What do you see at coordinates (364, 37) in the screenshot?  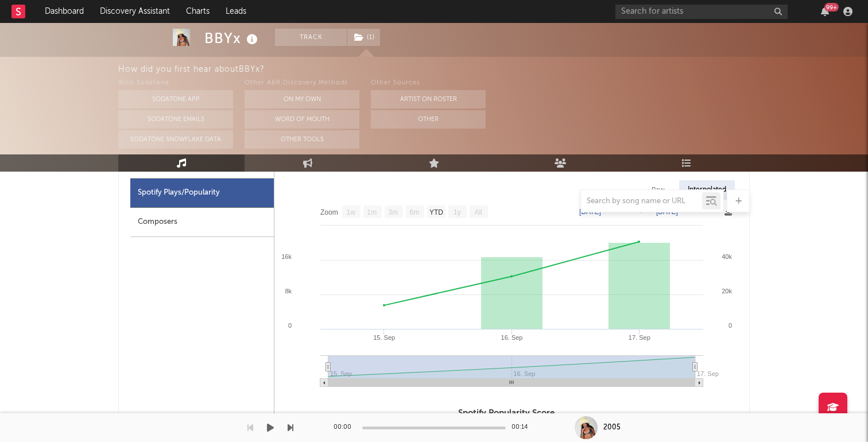 I see `button: (1)` at bounding box center [364, 37].